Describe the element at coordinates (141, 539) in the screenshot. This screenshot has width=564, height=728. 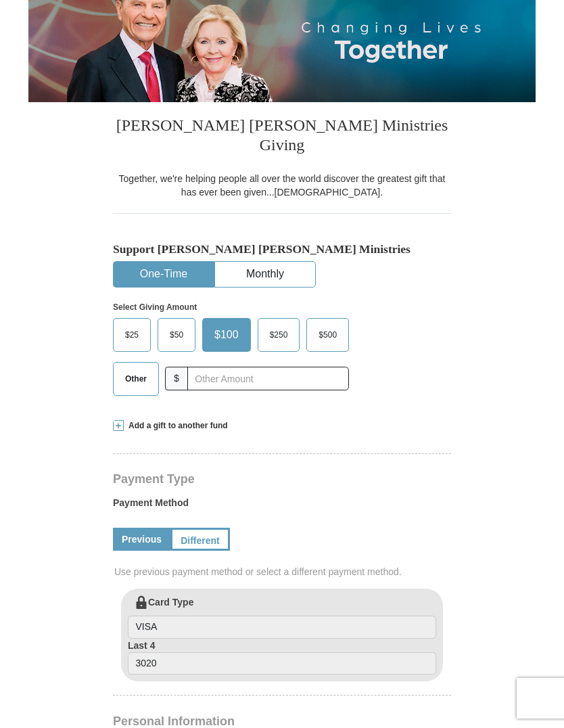
I see `a: Previous` at that location.